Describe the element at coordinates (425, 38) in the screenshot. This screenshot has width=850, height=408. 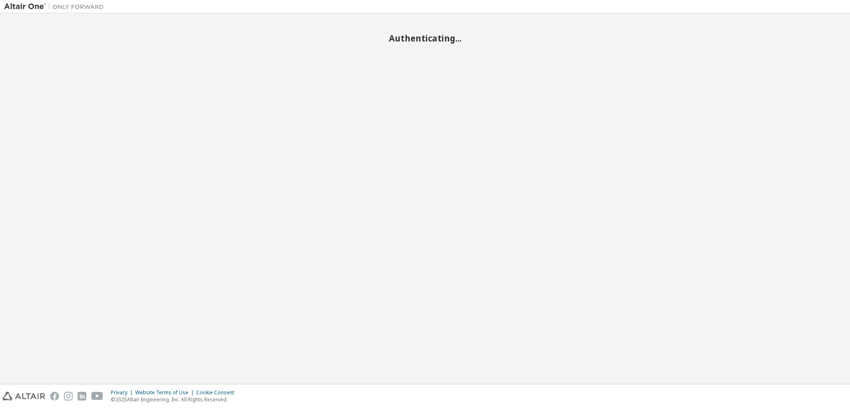
I see `h2: Authenticating...` at that location.